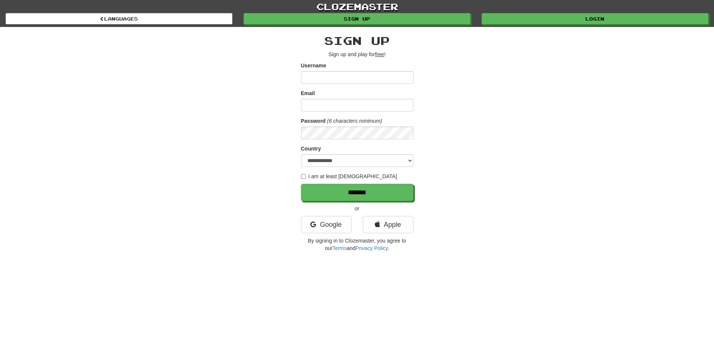  Describe the element at coordinates (339, 248) in the screenshot. I see `a: Terms` at that location.